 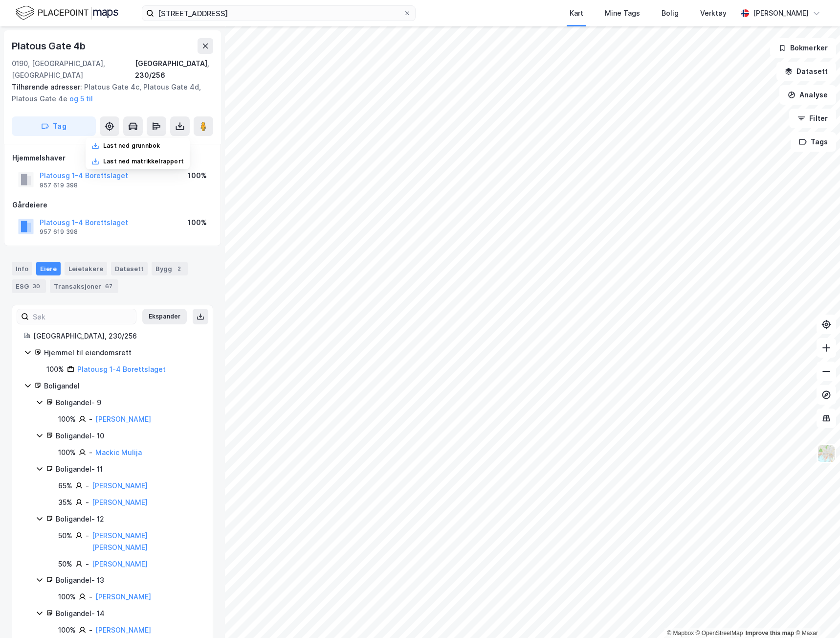 I want to click on div: 30, so click(x=36, y=286).